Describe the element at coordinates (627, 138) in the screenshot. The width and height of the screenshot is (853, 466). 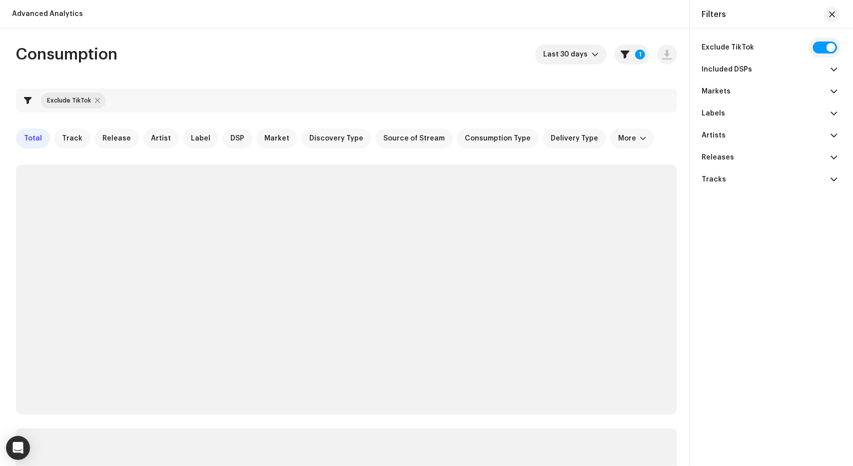
I see `div: More` at that location.